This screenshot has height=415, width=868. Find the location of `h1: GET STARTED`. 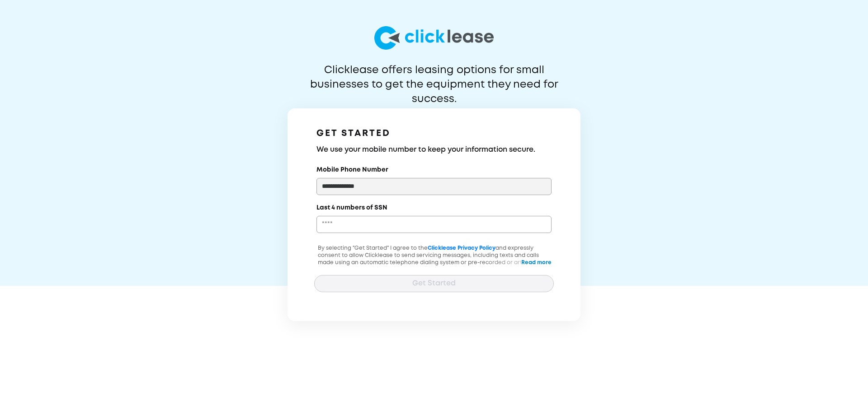

h1: GET STARTED is located at coordinates (434, 134).